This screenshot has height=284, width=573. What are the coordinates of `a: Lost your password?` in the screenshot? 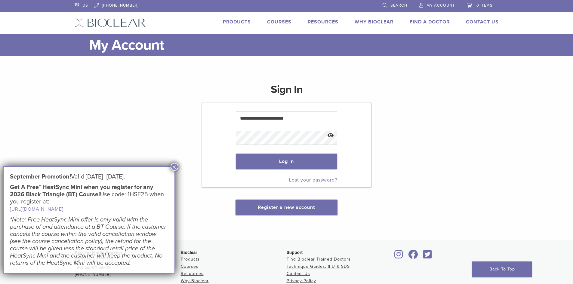 It's located at (313, 180).